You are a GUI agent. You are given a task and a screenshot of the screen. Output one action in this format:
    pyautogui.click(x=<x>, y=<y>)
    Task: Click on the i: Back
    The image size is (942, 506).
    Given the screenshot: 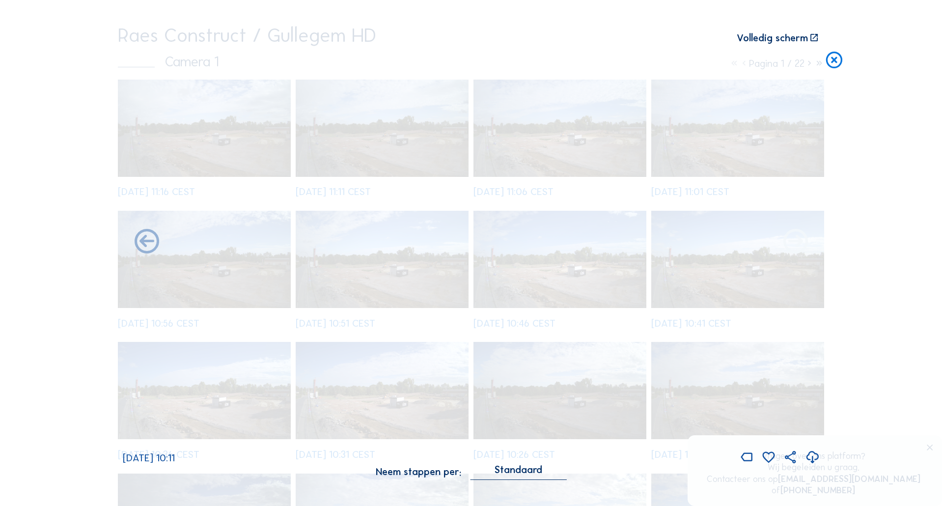 What is the action you would take?
    pyautogui.click(x=796, y=242)
    